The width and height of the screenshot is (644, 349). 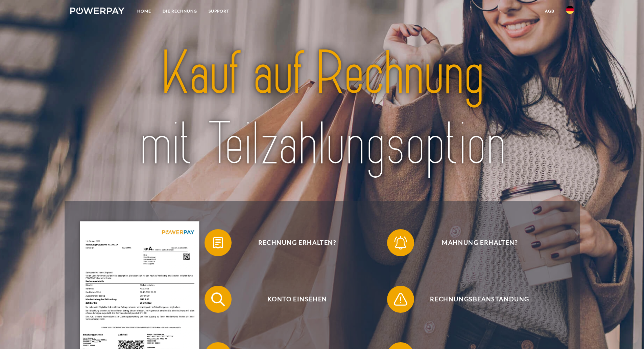 I want to click on a: DIE RECHNUNG, so click(x=180, y=11).